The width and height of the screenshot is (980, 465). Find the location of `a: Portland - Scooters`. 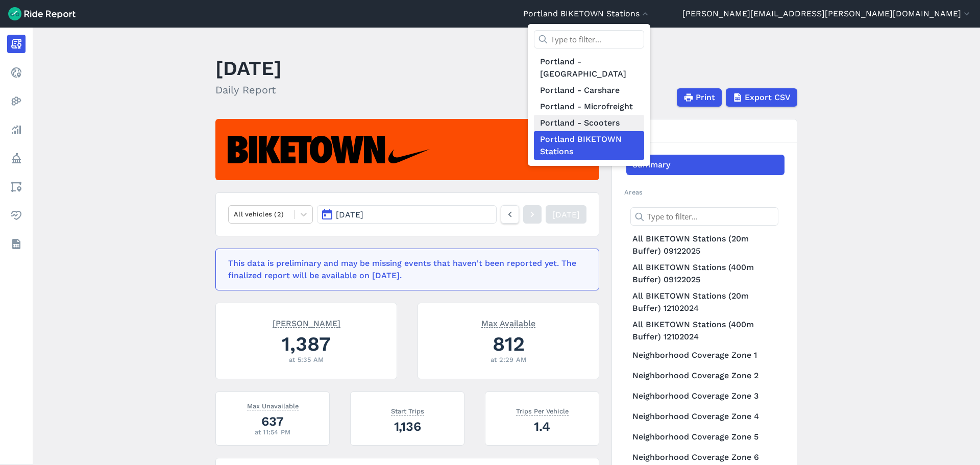

a: Portland - Scooters is located at coordinates (589, 123).